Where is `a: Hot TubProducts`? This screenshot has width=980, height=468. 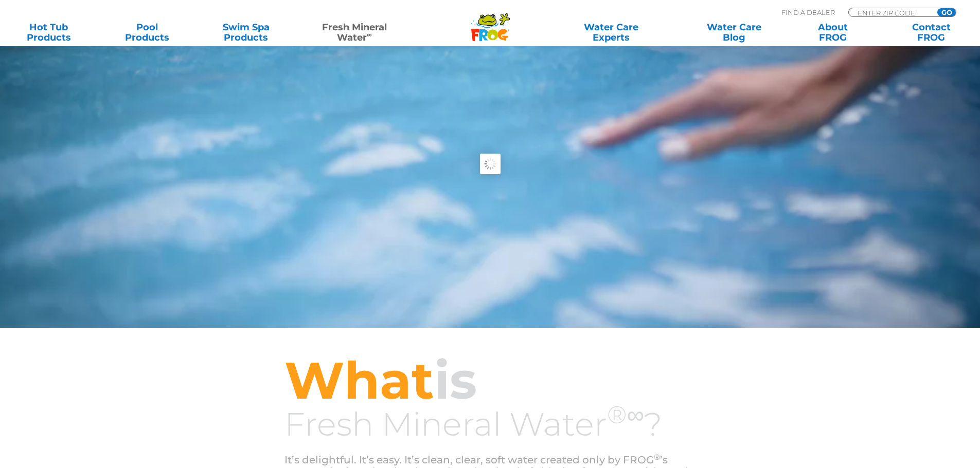 a: Hot TubProducts is located at coordinates (48, 32).